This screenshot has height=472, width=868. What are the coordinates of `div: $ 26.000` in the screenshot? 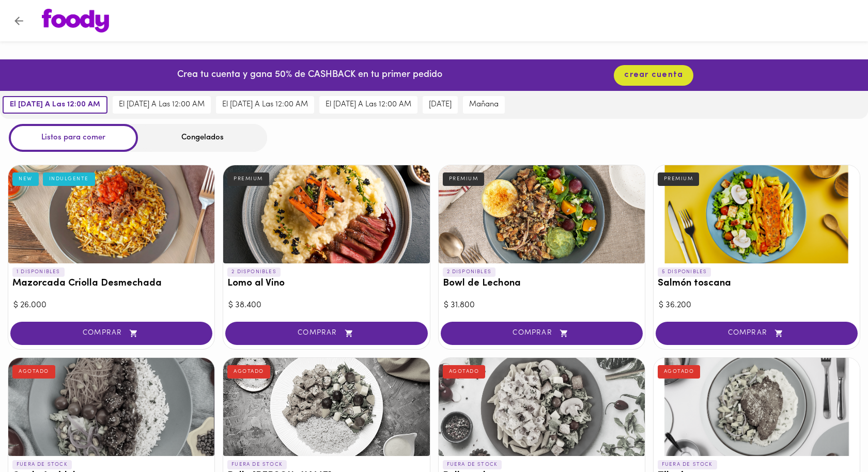 It's located at (111, 306).